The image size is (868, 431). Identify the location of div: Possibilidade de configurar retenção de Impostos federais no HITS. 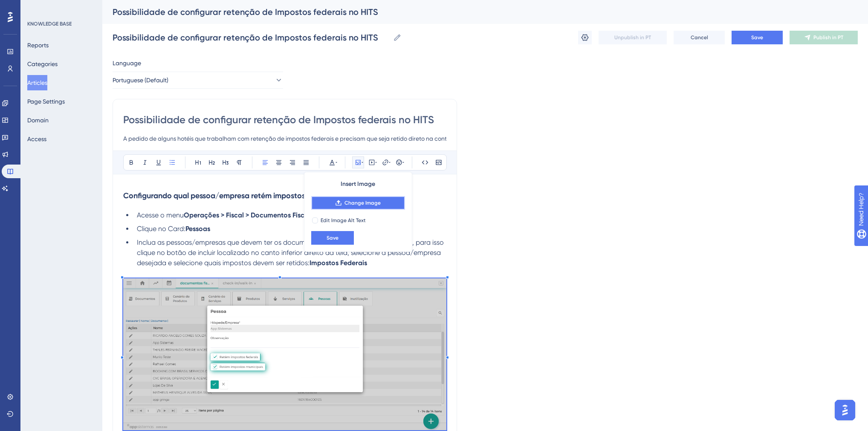
(474, 12).